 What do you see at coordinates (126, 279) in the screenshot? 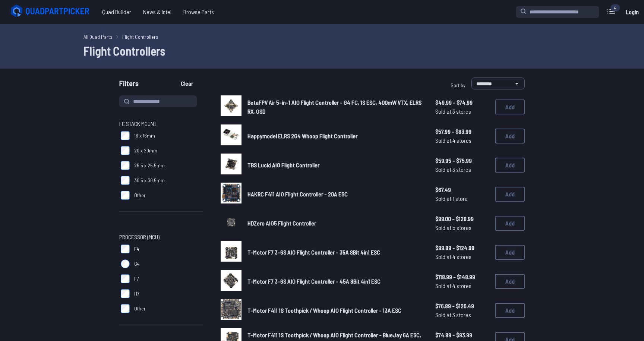
I see `input: F7` at bounding box center [126, 279].